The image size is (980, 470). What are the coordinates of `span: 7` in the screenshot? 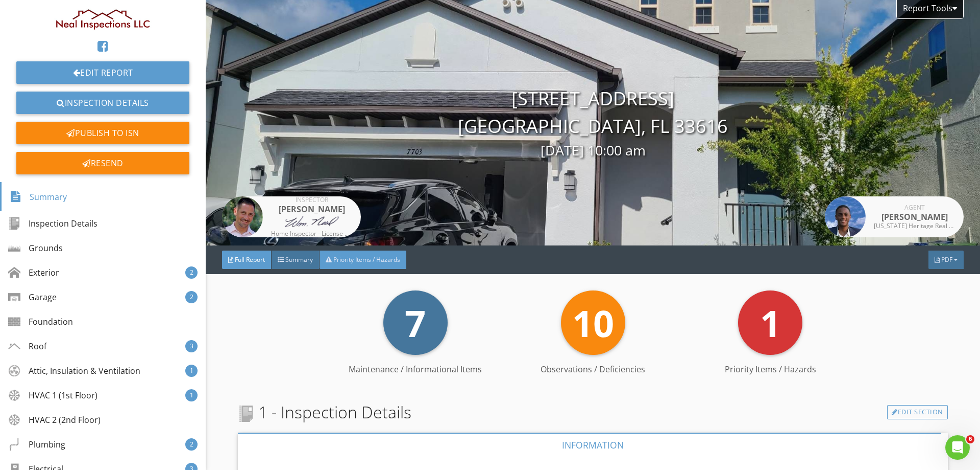 It's located at (415, 323).